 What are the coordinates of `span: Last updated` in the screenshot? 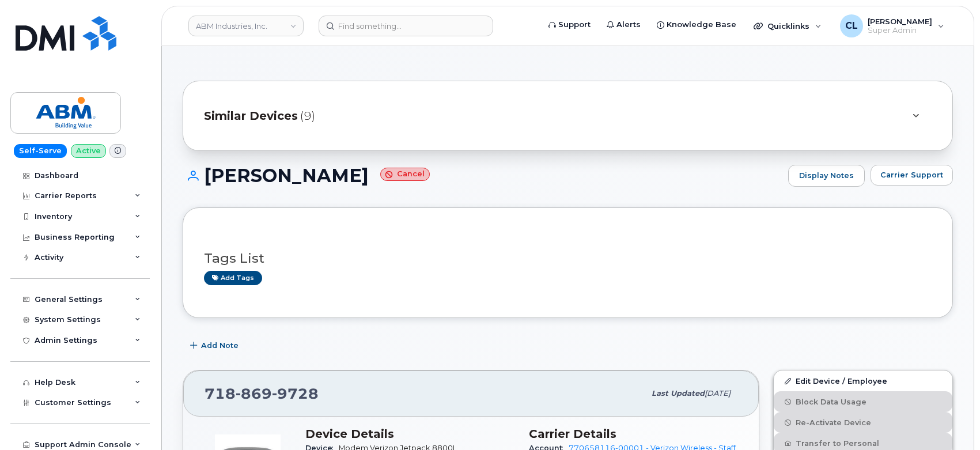 It's located at (678, 393).